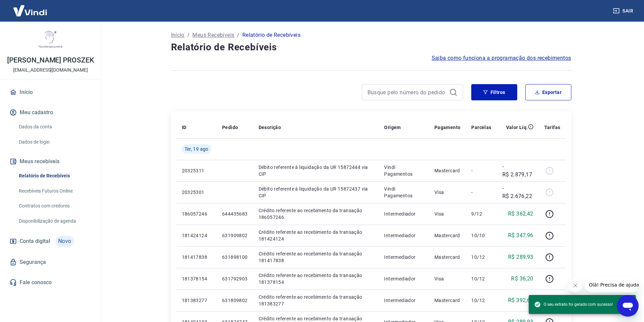 Image resolution: width=644 pixels, height=322 pixels. What do you see at coordinates (316, 192) in the screenshot?
I see `p: Débito referente à liquidação da UR 15872437 via CIP` at bounding box center [316, 192].